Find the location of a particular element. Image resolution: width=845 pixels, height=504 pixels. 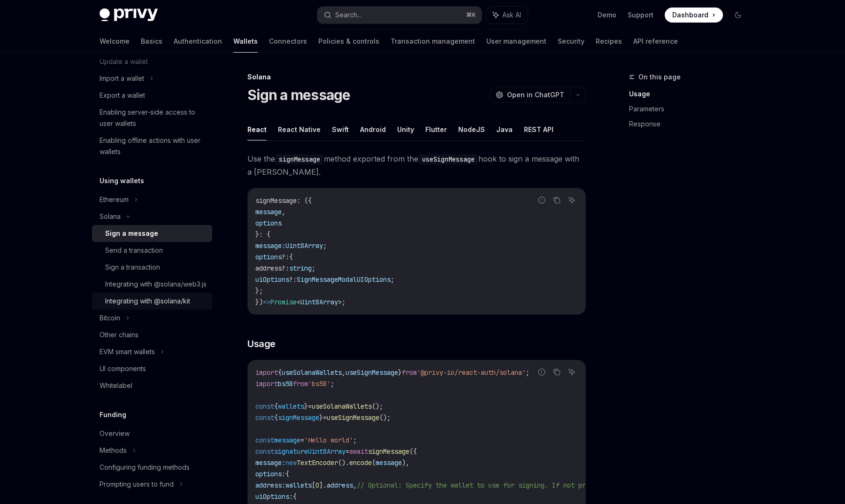

span: ⌘ K is located at coordinates (471, 15).